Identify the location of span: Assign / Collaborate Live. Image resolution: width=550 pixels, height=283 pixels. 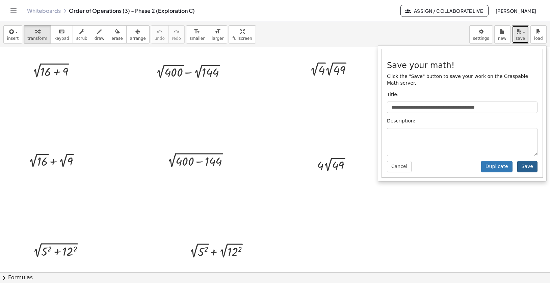
(444, 11).